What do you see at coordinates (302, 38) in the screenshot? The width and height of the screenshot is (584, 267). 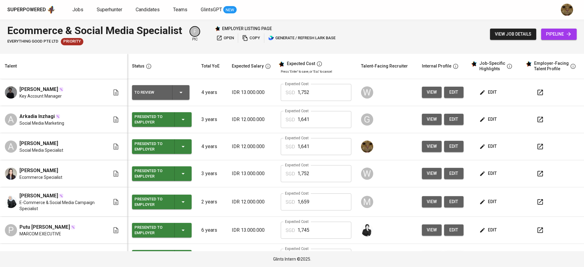 I see `button: lark generate / refresh lark base` at bounding box center [302, 38].